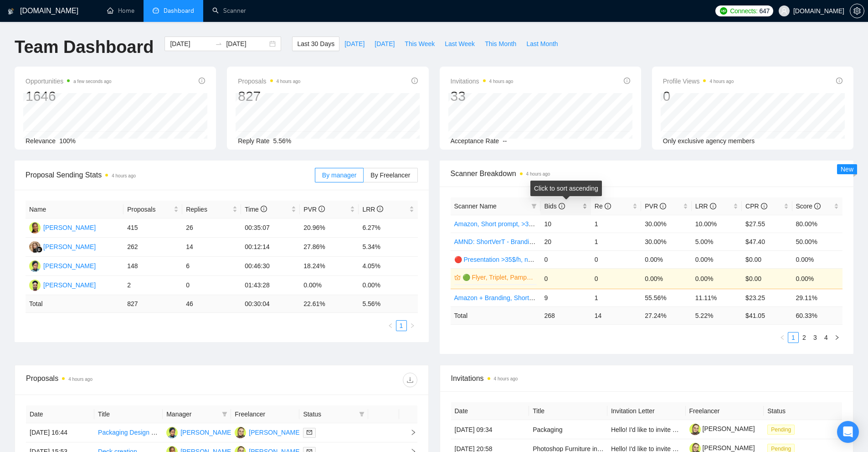  I want to click on li: 4, so click(826, 337).